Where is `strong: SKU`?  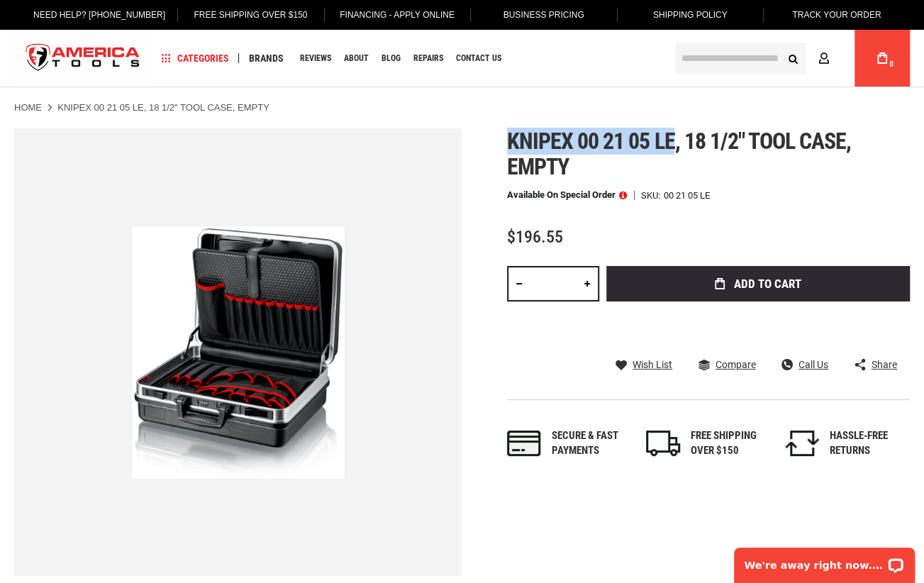 strong: SKU is located at coordinates (652, 195).